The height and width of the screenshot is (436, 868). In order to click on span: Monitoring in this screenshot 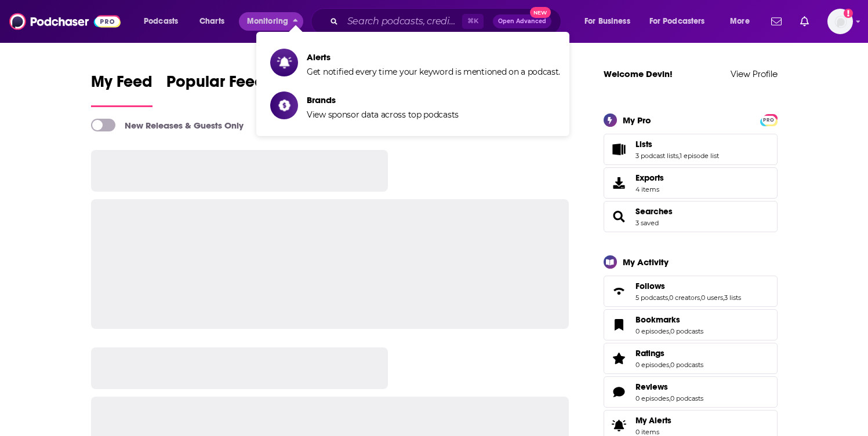, I will do `click(267, 22)`.